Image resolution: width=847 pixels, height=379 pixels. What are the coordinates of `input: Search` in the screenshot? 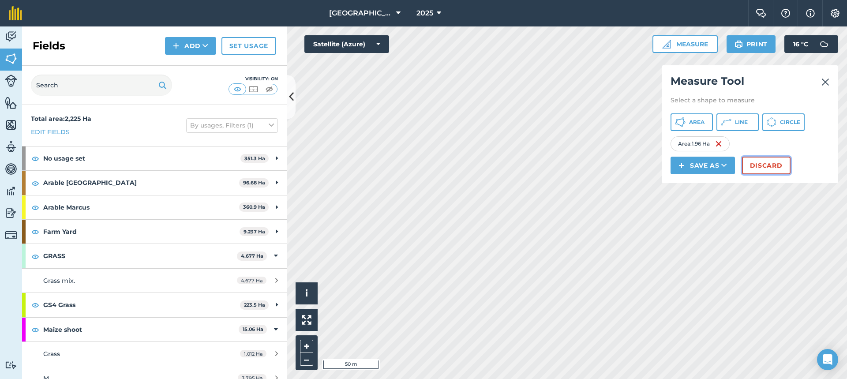 It's located at (101, 85).